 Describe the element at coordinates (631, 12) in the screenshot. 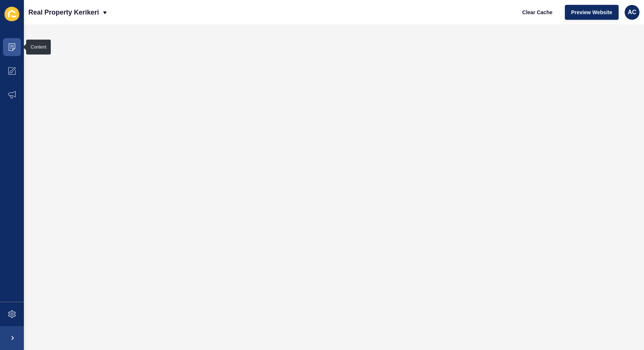

I see `span: AC` at that location.